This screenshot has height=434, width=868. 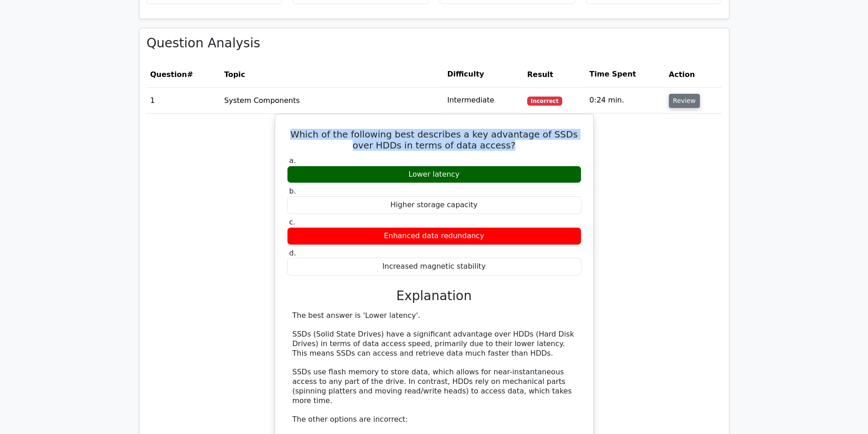 I want to click on td: 1, so click(x=184, y=101).